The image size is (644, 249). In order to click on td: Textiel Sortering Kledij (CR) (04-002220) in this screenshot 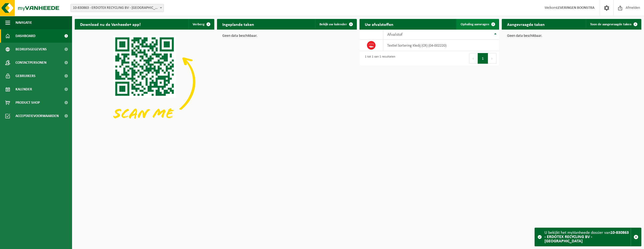, I will do `click(441, 46)`.